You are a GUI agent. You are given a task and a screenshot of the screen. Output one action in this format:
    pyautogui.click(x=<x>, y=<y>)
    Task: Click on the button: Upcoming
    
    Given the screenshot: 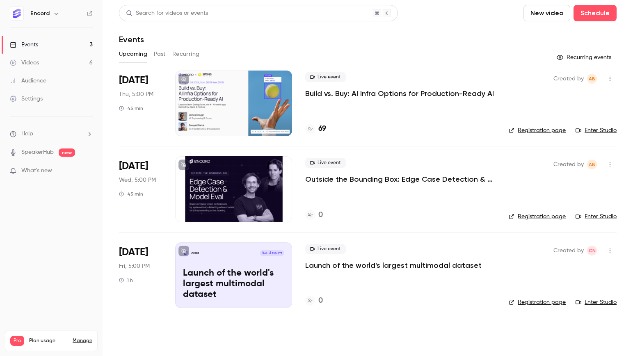 What is the action you would take?
    pyautogui.click(x=133, y=54)
    